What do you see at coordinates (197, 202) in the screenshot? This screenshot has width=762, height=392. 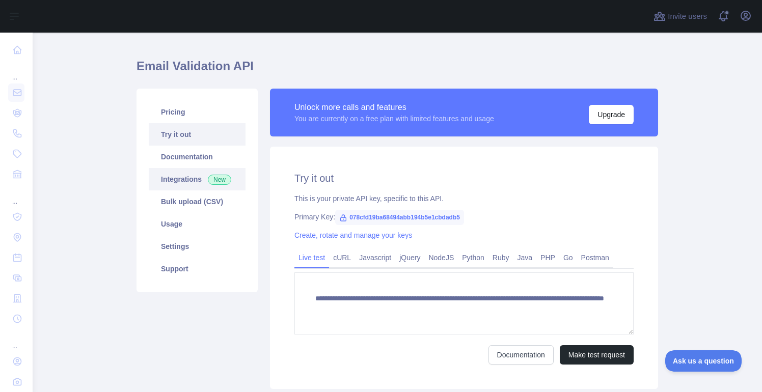 I see `a: Bulk upload (CSV)` at bounding box center [197, 202].